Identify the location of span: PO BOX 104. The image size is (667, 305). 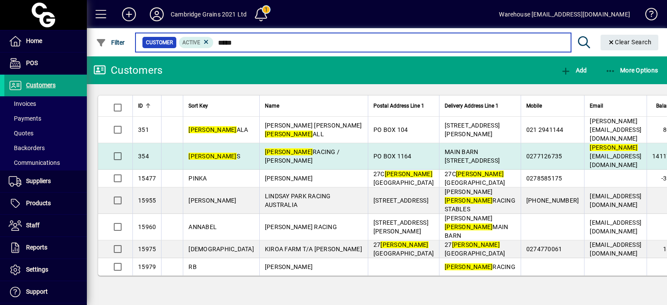
(391, 130).